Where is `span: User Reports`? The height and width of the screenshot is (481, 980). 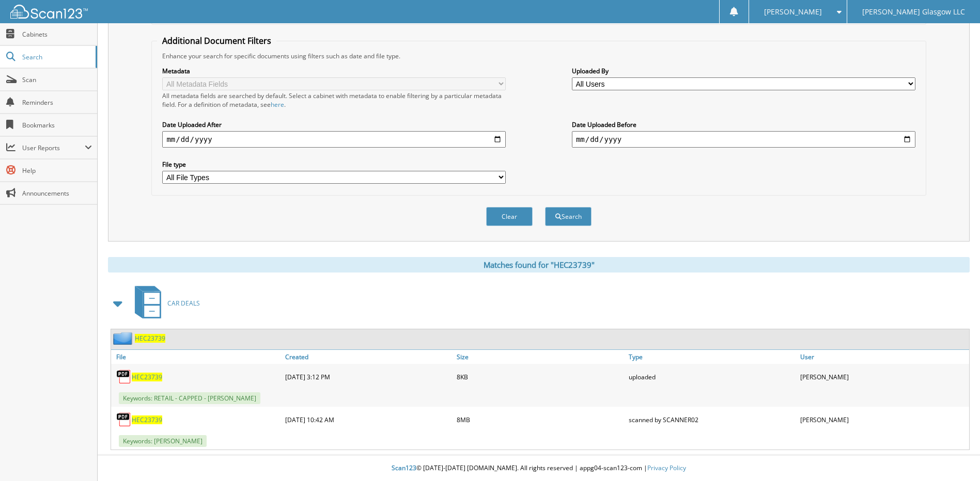
span: User Reports is located at coordinates (53, 148).